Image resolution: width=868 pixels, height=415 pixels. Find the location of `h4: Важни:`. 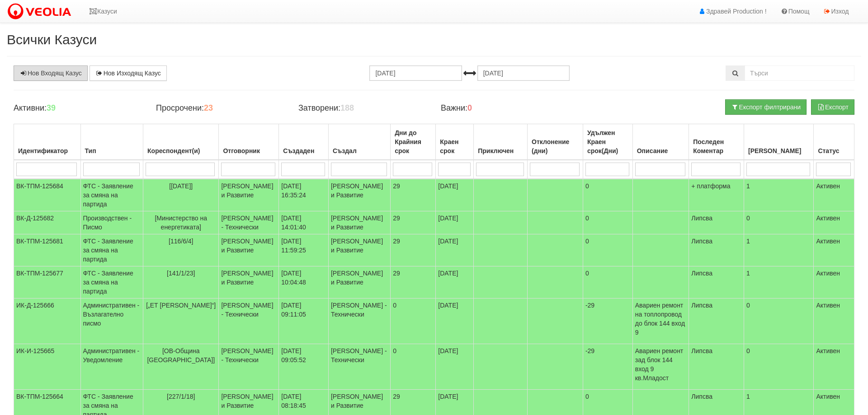

h4: Важни: is located at coordinates (505, 109).